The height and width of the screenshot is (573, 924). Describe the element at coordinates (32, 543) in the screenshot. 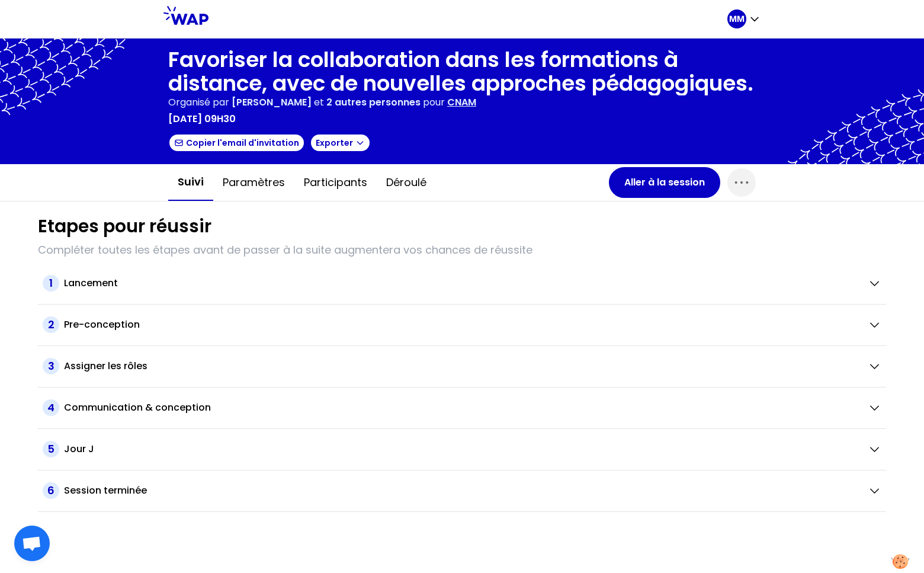

I see `div: Ouvrir le chat` at that location.